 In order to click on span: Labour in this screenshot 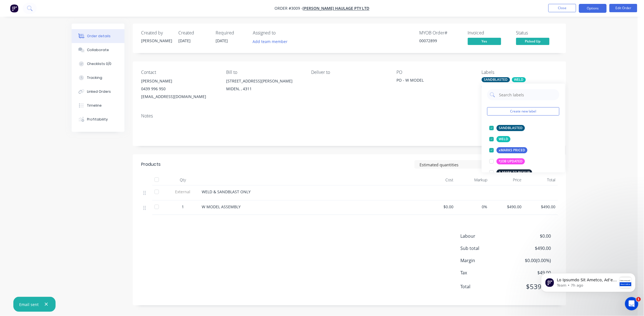, I will do `click(485, 236)`.